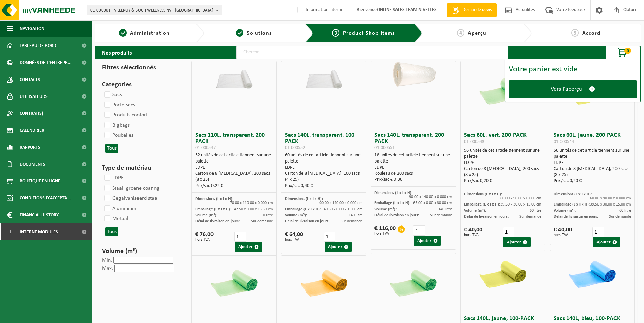 This screenshot has height=323, width=644. What do you see at coordinates (372, 53) in the screenshot?
I see `input: Chercher` at bounding box center [372, 53].